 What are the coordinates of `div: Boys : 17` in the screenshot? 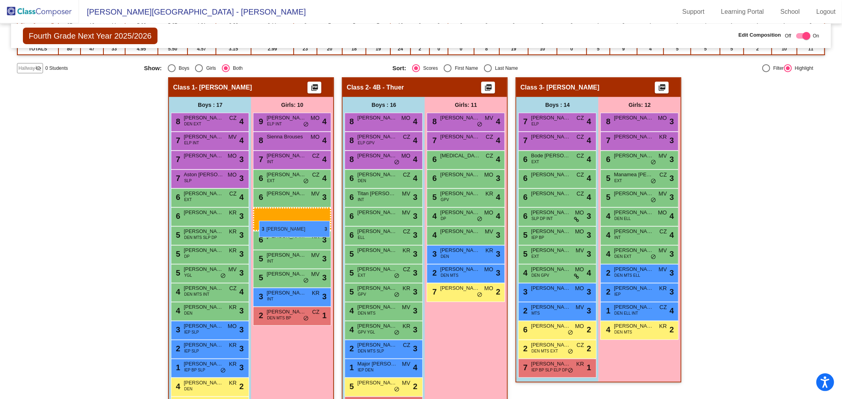 It's located at (210, 105).